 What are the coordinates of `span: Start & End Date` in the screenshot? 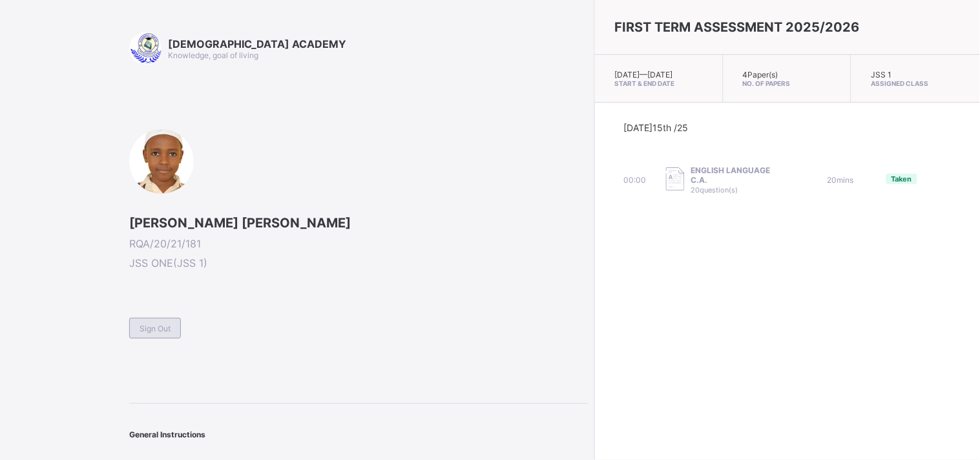 It's located at (659, 83).